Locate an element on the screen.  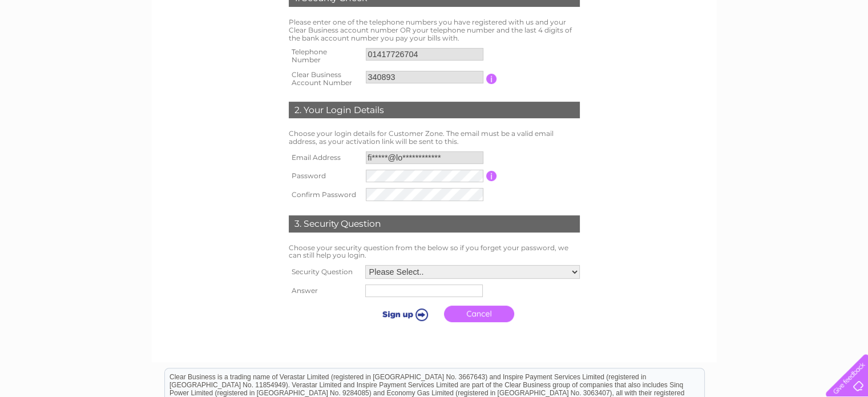
td: Choose your security question from the below so if you forget your password, we can still help yo... is located at coordinates (434, 252).